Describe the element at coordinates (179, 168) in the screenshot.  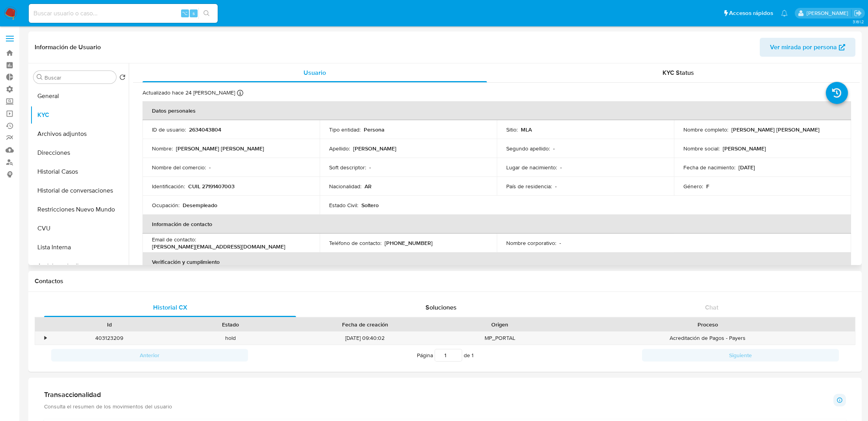
I see `p: Nombre del comercio :` at that location.